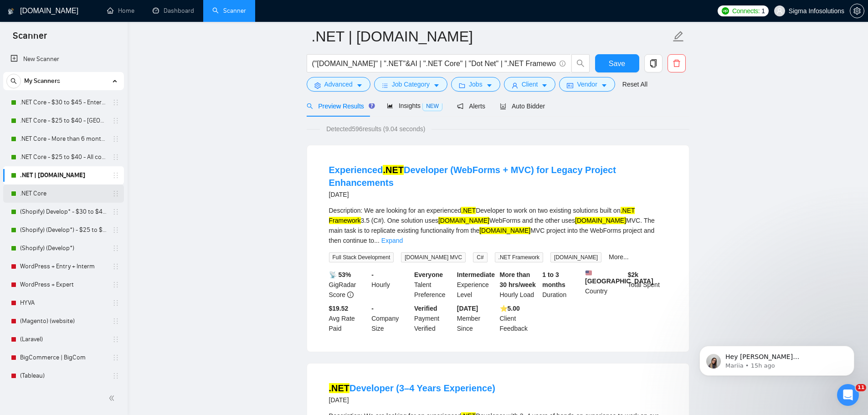 The height and width of the screenshot is (415, 868). Describe the element at coordinates (434, 64) in the screenshot. I see `input: Search Freelance Jobs...` at that location.